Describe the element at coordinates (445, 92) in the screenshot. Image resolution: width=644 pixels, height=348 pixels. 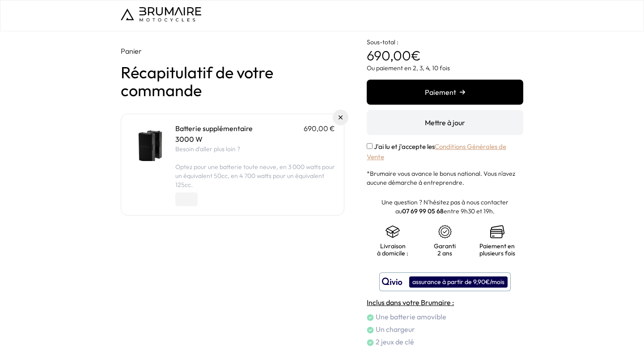
I see `button: Paiement` at that location.